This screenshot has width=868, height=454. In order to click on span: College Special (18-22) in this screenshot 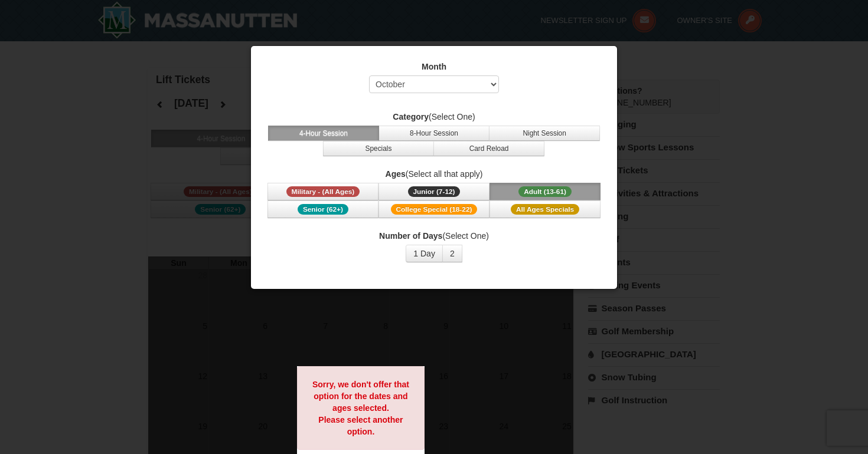, I will do `click(434, 209)`.